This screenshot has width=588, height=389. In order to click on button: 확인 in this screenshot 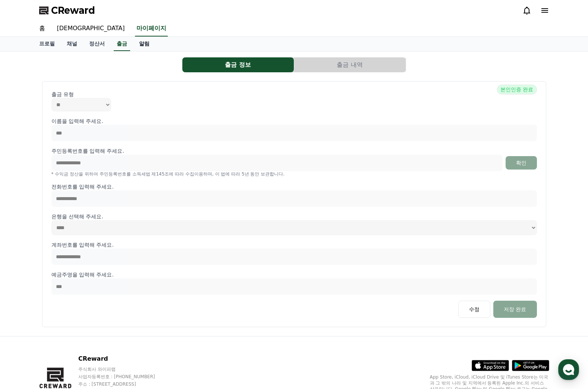, I will do `click(521, 163)`.